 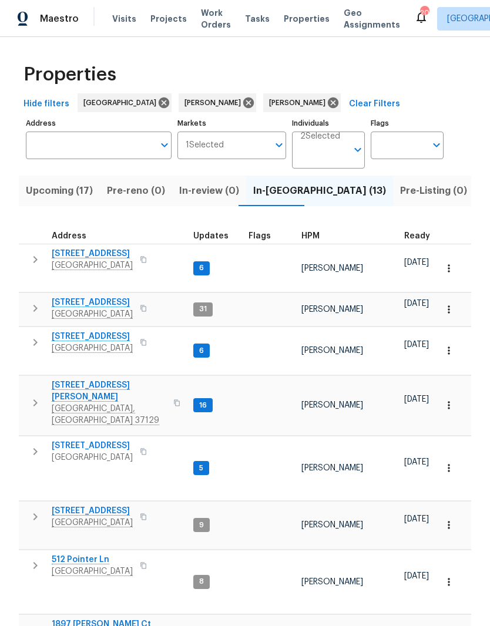 I want to click on span: Clear Filters, so click(x=374, y=104).